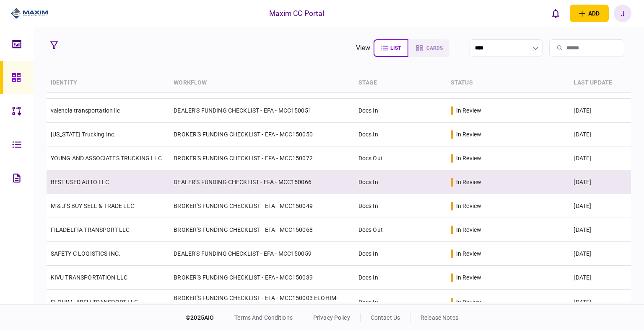  Describe the element at coordinates (262, 278) in the screenshot. I see `td: BROKER'S FUNDING CHECKLIST - EFA - MCC150039` at that location.